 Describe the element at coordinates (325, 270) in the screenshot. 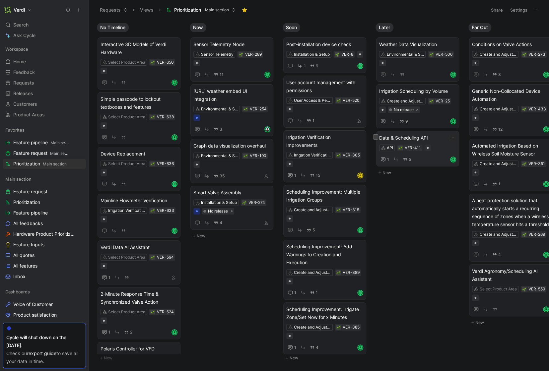

I see `a: Scheduling Improvement: Add Warnings to Creation and ExecutionCreate and Adjust Irrigation Schedu...` at that location.